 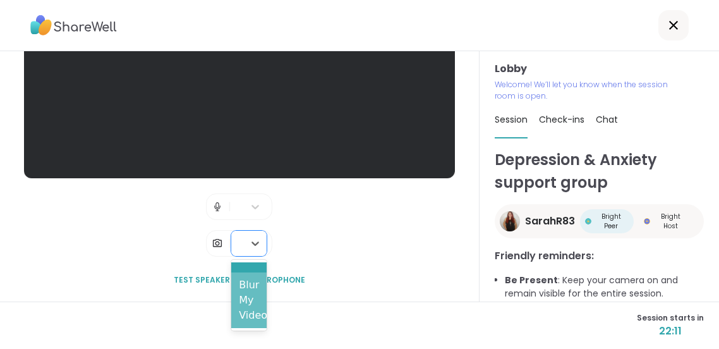 What do you see at coordinates (604, 313) in the screenshot?
I see `li: : Share mindfully, and make space for everyone to share!` at bounding box center [604, 313].